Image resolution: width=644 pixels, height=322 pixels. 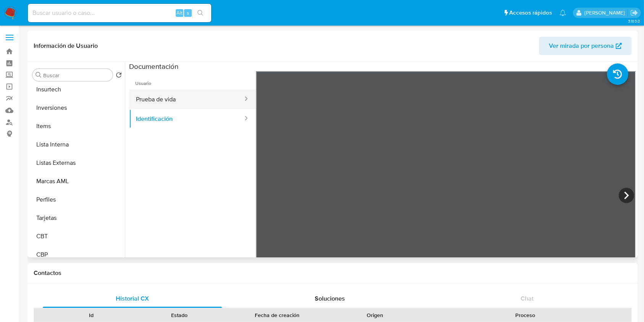 I want to click on p: juanbautista.fernandez@mercadolibre.com, so click(x=605, y=13).